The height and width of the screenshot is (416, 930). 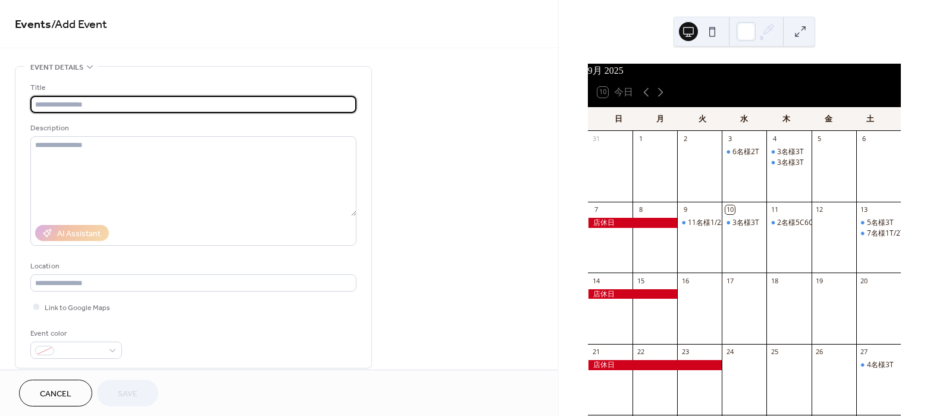 What do you see at coordinates (685, 352) in the screenshot?
I see `div: 23` at bounding box center [685, 352].